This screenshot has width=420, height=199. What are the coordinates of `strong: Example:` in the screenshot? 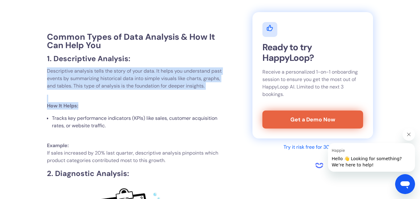 It's located at (58, 145).